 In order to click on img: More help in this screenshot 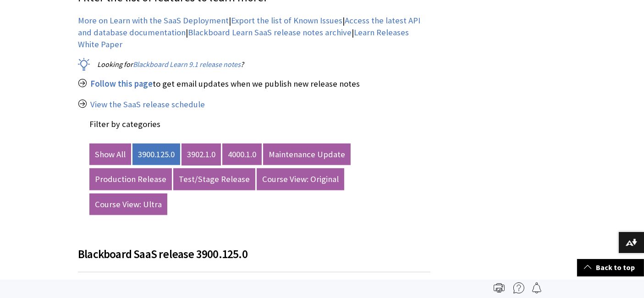, I will do `click(519, 288)`.